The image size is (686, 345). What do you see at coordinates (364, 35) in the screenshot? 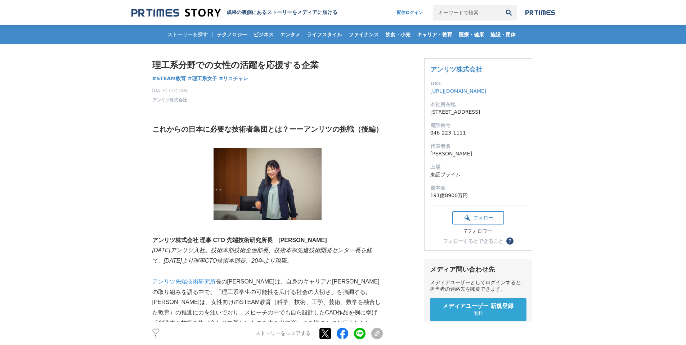
I see `span: ファイナンス` at bounding box center [364, 35].